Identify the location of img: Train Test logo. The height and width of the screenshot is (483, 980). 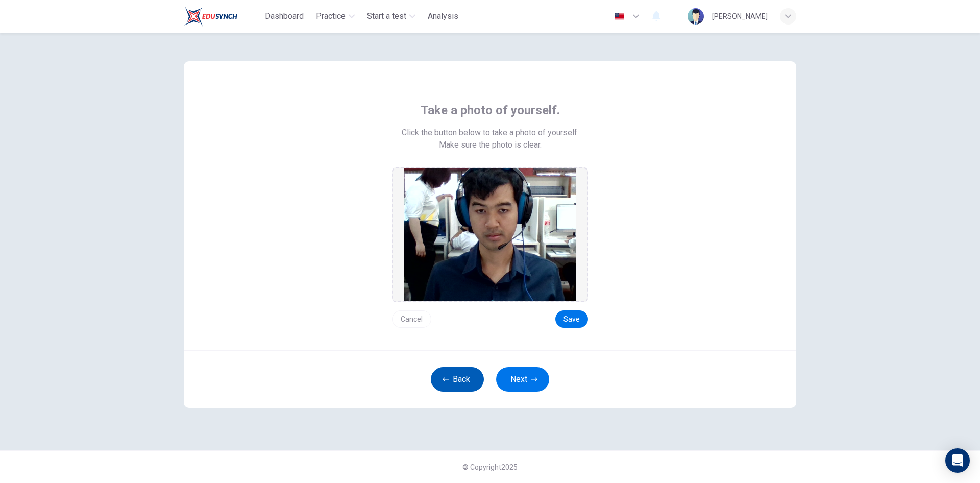
(210, 16).